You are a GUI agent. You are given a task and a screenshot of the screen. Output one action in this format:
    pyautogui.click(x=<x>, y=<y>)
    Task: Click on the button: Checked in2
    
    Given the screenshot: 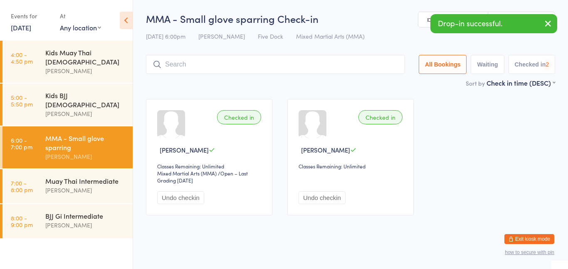 What is the action you would take?
    pyautogui.click(x=532, y=64)
    